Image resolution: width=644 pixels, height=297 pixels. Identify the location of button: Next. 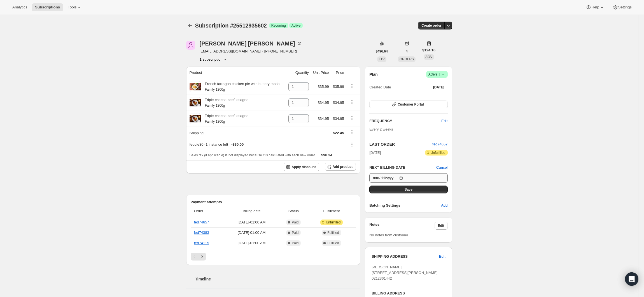
(202, 257).